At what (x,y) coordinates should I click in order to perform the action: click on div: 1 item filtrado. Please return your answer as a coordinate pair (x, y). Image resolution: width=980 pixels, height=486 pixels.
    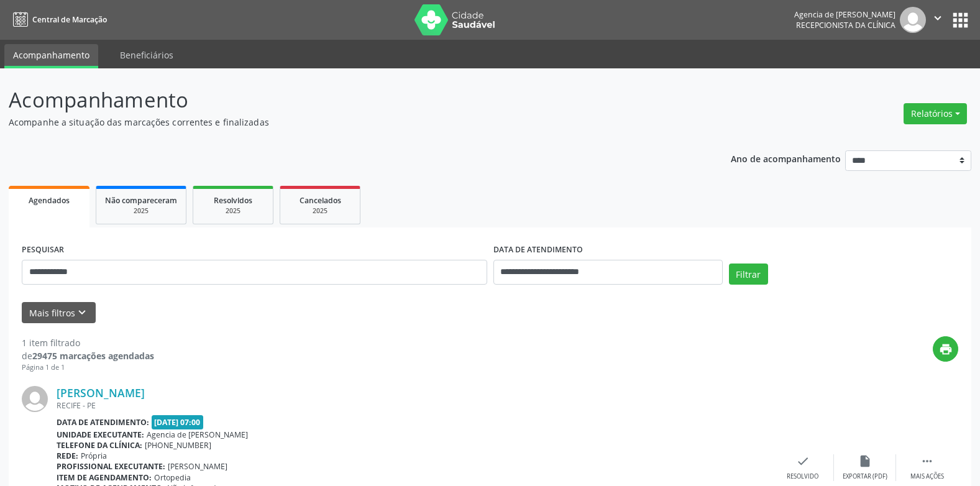
    Looking at the image, I should click on (88, 342).